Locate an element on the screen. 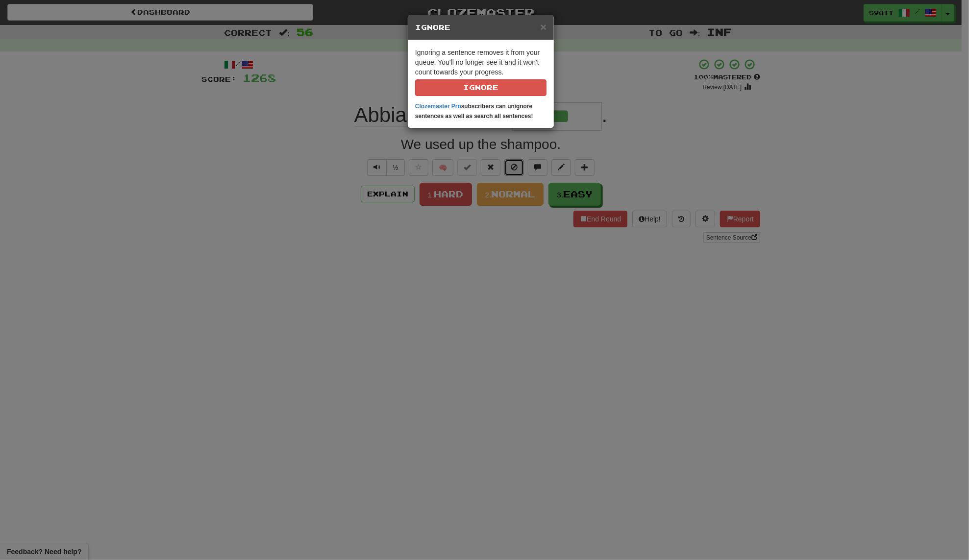 Image resolution: width=969 pixels, height=560 pixels. h5: Ignore is located at coordinates (481, 28).